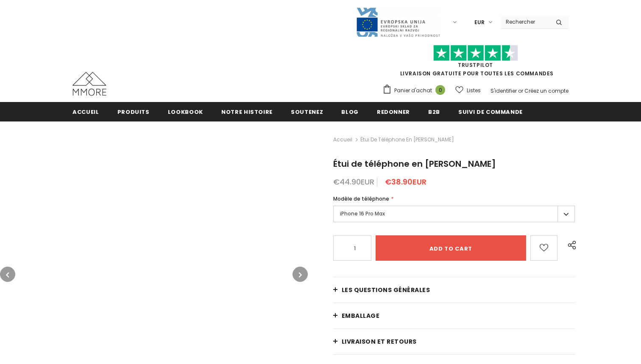 The image size is (641, 364). Describe the element at coordinates (307, 112) in the screenshot. I see `a: soutenez` at that location.